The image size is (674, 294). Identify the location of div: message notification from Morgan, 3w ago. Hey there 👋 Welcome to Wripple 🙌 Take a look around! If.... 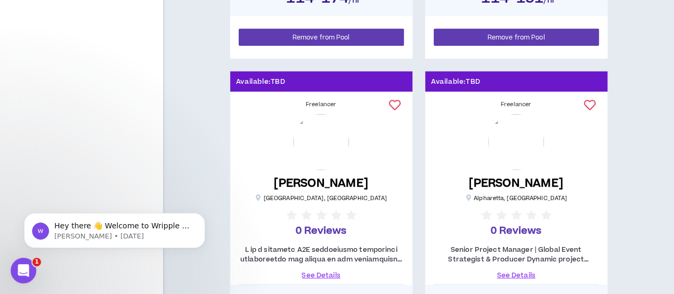
(107, 40).